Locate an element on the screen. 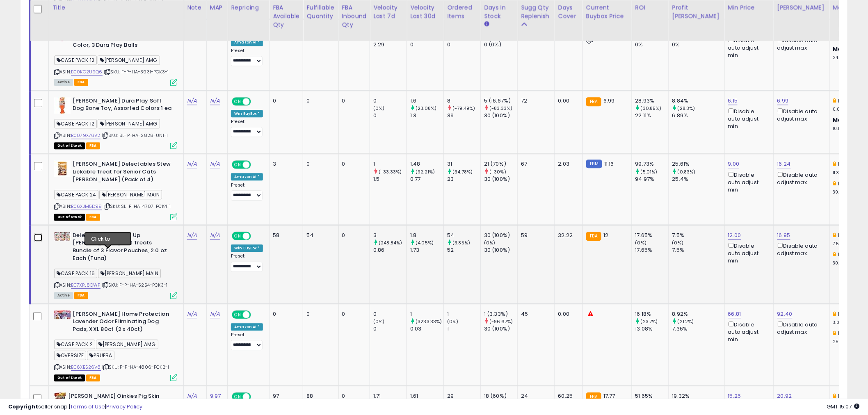  div: 13.08% is located at coordinates (652, 328).